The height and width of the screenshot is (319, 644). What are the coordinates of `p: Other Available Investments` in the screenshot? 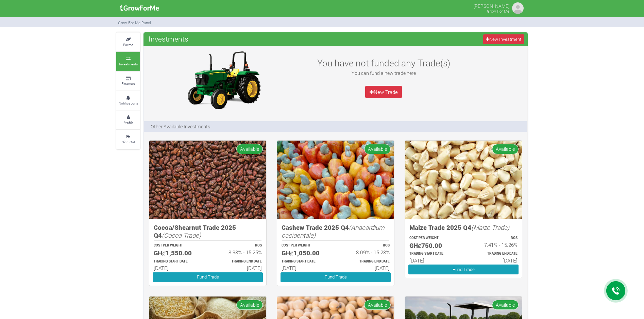 It's located at (180, 127).